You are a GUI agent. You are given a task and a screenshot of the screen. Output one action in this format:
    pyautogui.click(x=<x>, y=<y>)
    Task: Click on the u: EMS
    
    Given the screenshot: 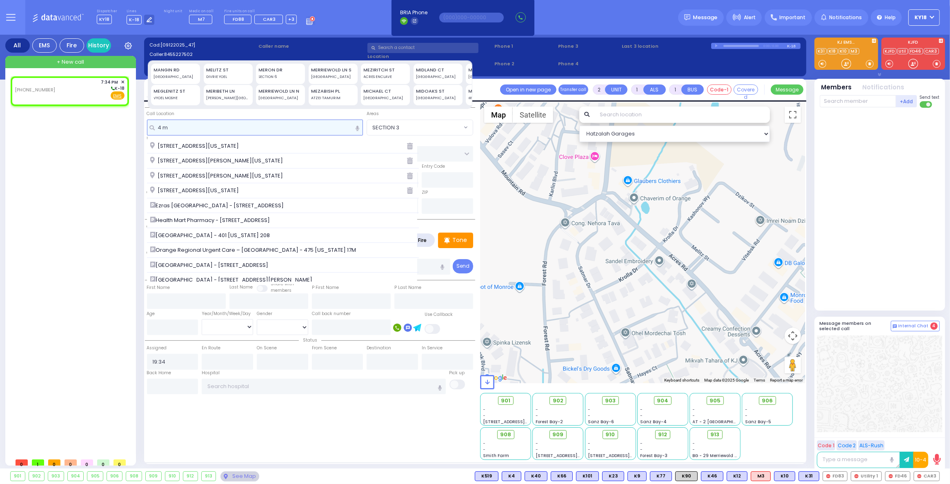 What is the action you would take?
    pyautogui.click(x=118, y=96)
    